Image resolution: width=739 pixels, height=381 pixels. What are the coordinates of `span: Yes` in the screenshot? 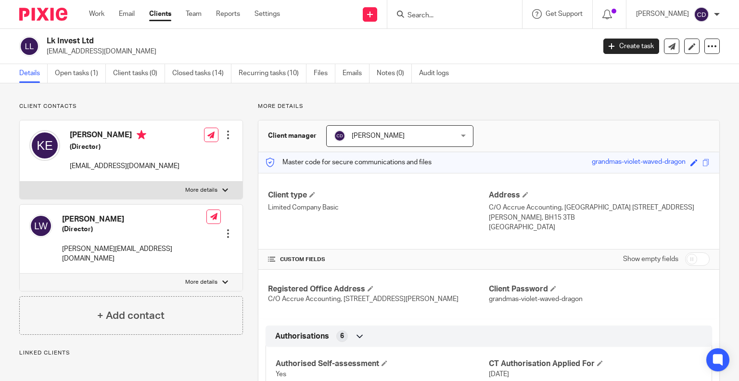 It's located at (281, 374).